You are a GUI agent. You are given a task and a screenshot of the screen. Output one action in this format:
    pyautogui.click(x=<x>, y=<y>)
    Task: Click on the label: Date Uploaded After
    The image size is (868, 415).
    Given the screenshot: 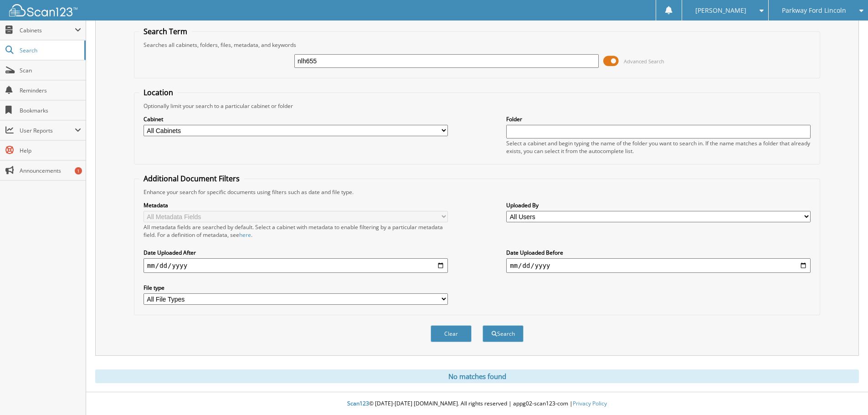 What is the action you would take?
    pyautogui.click(x=296, y=253)
    